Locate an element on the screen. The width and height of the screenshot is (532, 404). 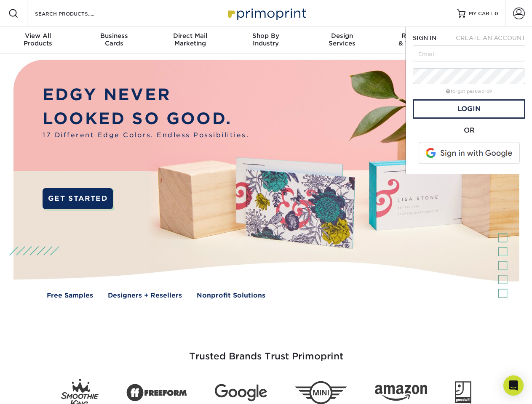
a: Direct MailMarketing is located at coordinates (190, 41).